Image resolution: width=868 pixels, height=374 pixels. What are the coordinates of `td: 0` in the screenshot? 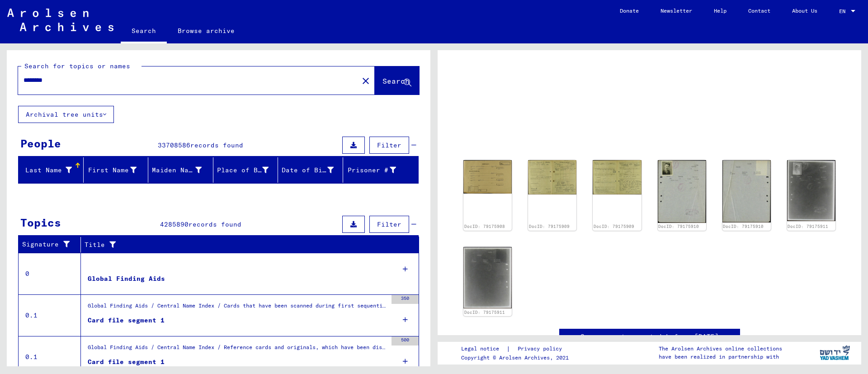 It's located at (50, 274).